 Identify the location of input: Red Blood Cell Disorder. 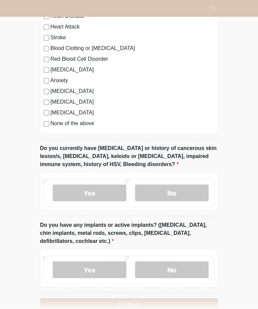
(46, 60).